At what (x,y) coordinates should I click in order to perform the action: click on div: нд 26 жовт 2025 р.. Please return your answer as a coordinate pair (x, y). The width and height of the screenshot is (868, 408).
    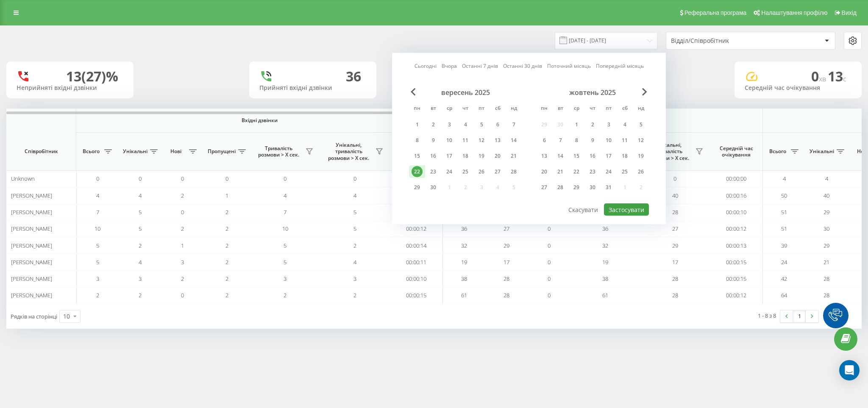
    Looking at the image, I should click on (641, 171).